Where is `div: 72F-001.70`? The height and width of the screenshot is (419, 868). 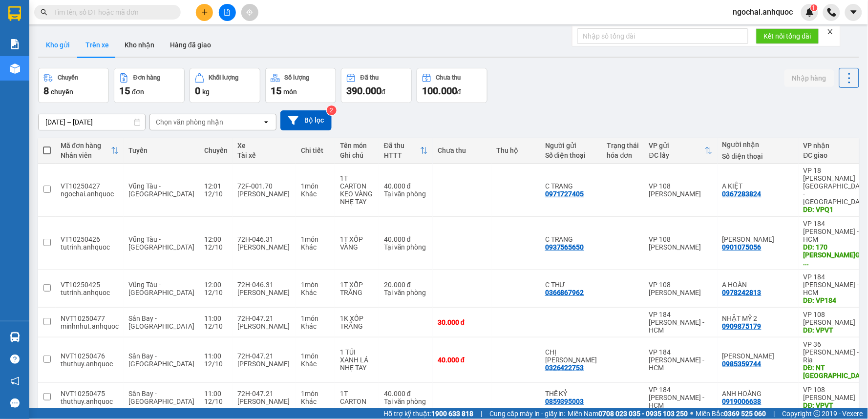 div: 72F-001.70 is located at coordinates (264, 186).